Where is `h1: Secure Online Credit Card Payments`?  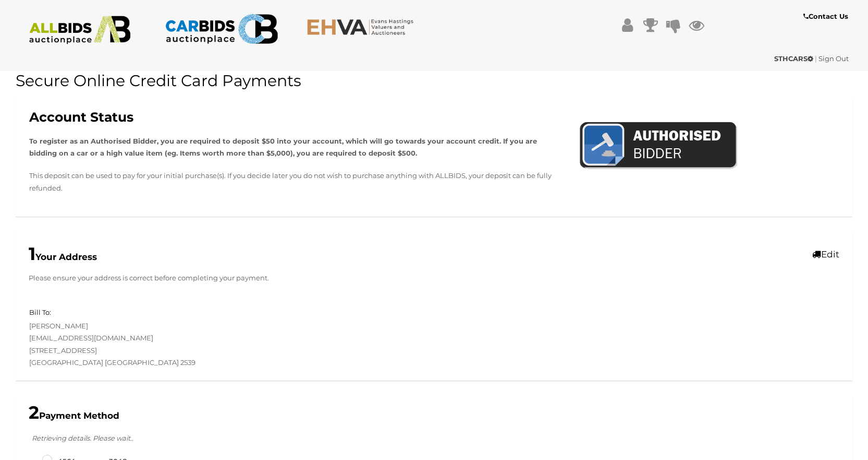
h1: Secure Online Credit Card Payments is located at coordinates (434, 81).